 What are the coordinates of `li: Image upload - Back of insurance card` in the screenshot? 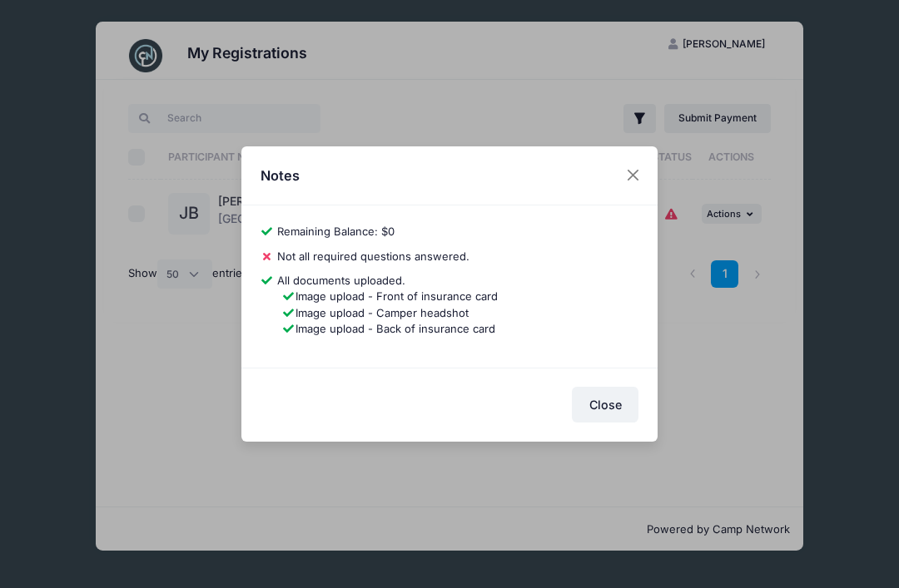 It's located at (460, 329).